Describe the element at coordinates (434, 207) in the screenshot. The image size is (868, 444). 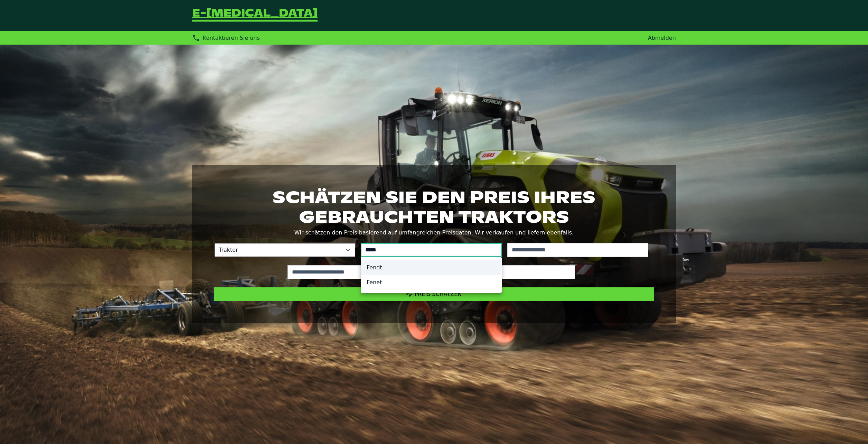
I see `h1: Schätzen Sie den Preis Ihres gebrauchten Traktors` at that location.